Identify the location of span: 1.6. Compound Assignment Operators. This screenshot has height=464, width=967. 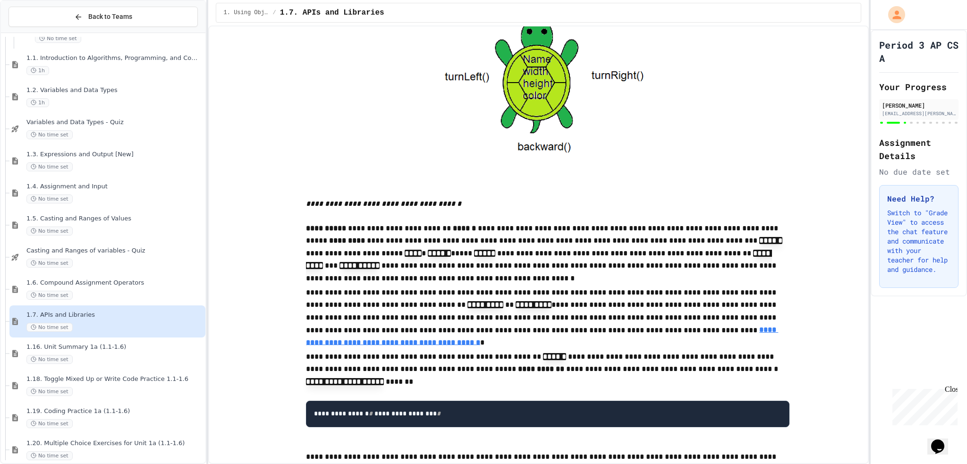
(115, 283).